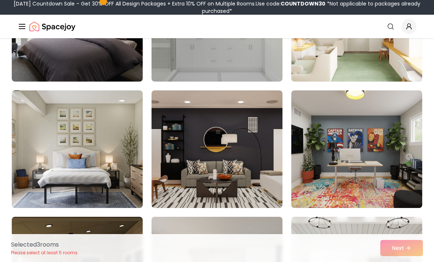  What do you see at coordinates (357, 149) in the screenshot?
I see `img: Room room-81` at bounding box center [357, 149].